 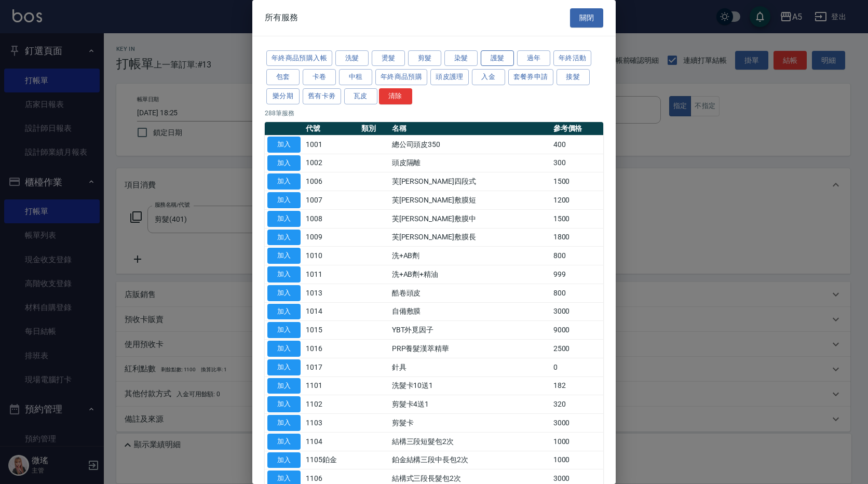 What do you see at coordinates (461, 58) in the screenshot?
I see `button: 染髮` at bounding box center [461, 58].